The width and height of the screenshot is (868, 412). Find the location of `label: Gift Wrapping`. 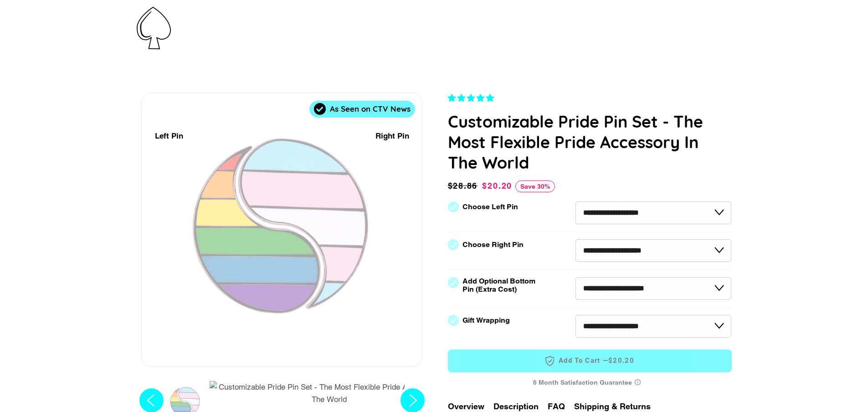

label: Gift Wrapping is located at coordinates (486, 320).